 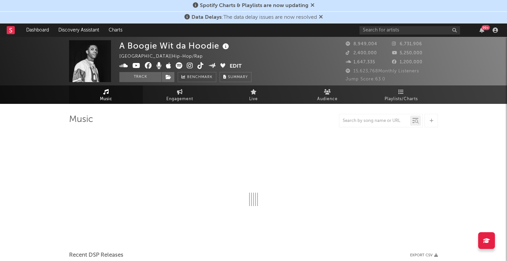 What do you see at coordinates (200, 77) in the screenshot?
I see `span: Benchmark` at bounding box center [200, 77].